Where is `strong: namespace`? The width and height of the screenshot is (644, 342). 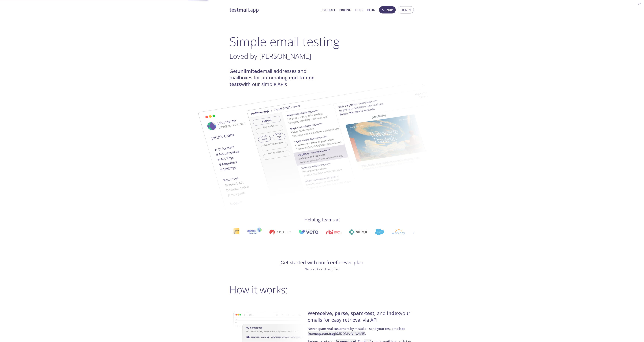
strong: namespace is located at coordinates (318, 333).